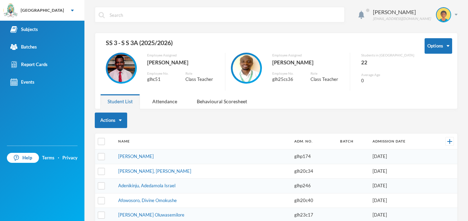  Describe the element at coordinates (111, 120) in the screenshot. I see `button: Actions` at that location.